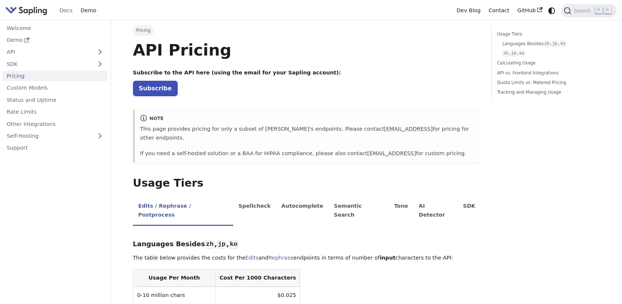  I want to click on td: $0.025, so click(258, 295).